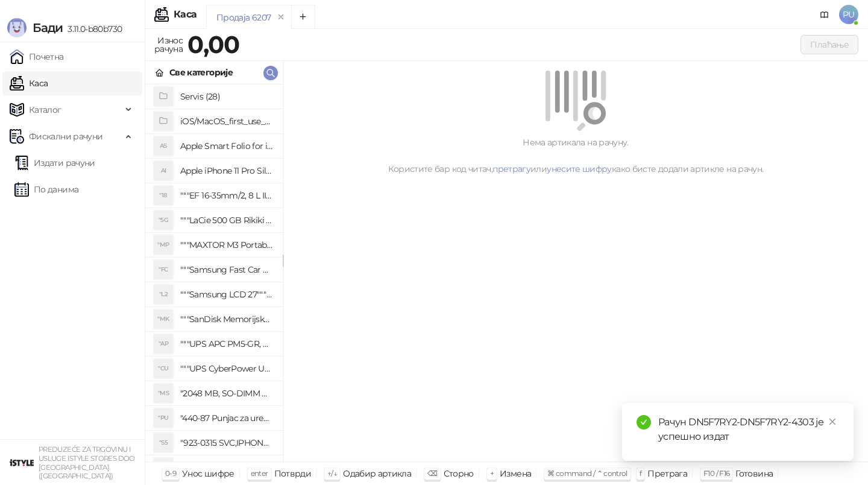  What do you see at coordinates (667, 473) in the screenshot?
I see `div: Претрага` at bounding box center [667, 473].